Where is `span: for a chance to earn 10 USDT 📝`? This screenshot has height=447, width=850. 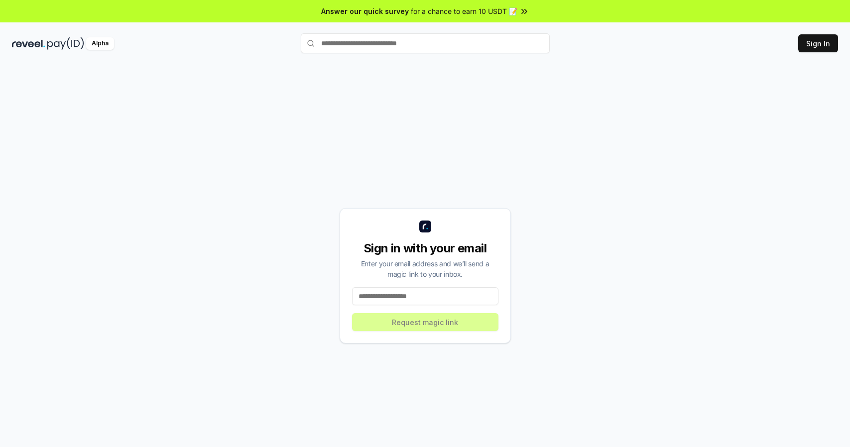
span: for a chance to earn 10 USDT 📝 is located at coordinates (464, 11).